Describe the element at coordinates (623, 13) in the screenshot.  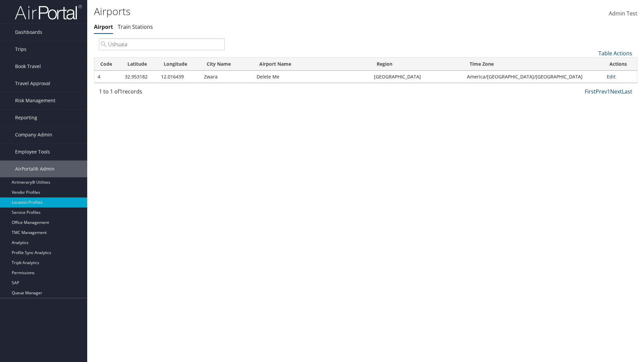
I see `span: Admin Test` at that location.